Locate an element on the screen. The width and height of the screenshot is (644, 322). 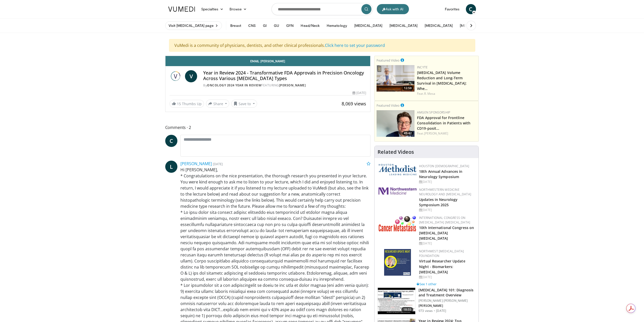
a: FDA Approval for Frontline Consolidation in Patients with CD19-posit… is located at coordinates (444, 123).